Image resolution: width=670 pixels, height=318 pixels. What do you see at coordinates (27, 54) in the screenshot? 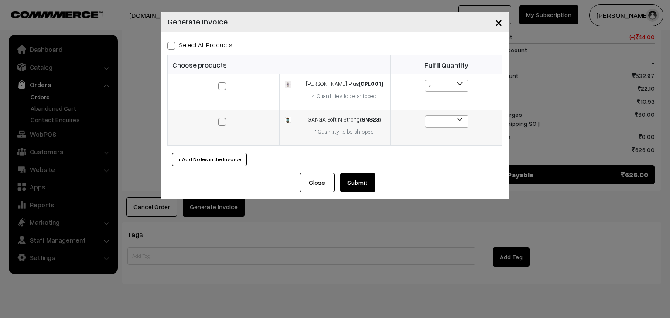
I see `img: tab_domain_overview_orange.svg` at bounding box center [27, 54].